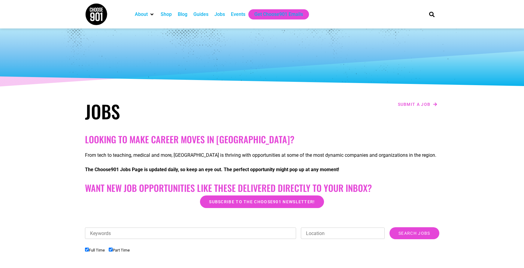 Image resolution: width=524 pixels, height=268 pixels. What do you see at coordinates (414, 104) in the screenshot?
I see `span: Submit a job` at bounding box center [414, 104].